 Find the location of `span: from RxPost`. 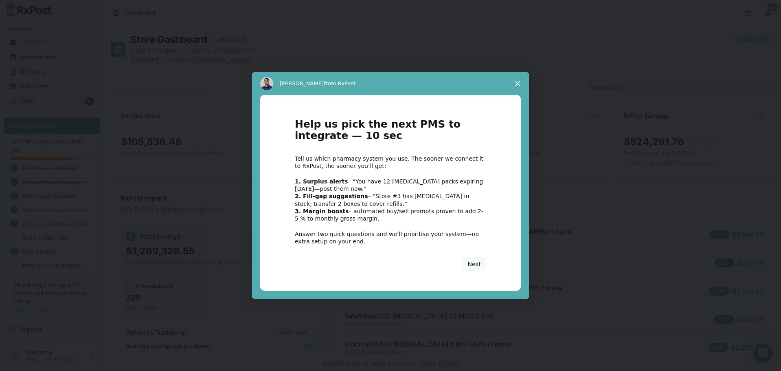

span: from RxPost is located at coordinates (340, 83).